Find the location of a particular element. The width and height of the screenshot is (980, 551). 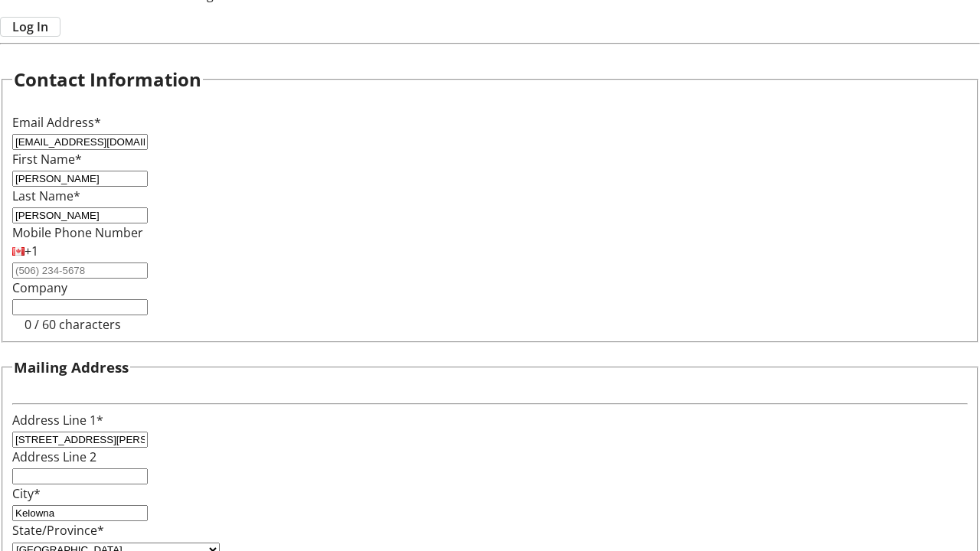

h3: Mailing Address is located at coordinates (71, 368).